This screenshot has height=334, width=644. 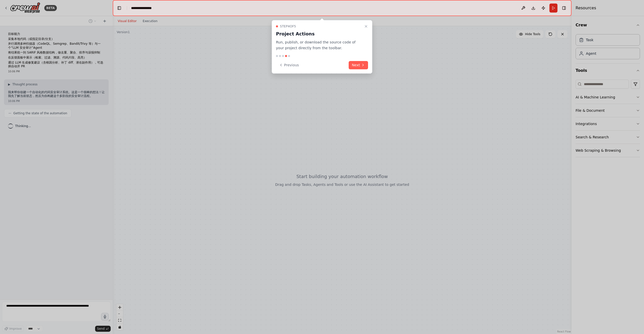 What do you see at coordinates (319, 34) in the screenshot?
I see `h3: Project Actions` at bounding box center [319, 34].